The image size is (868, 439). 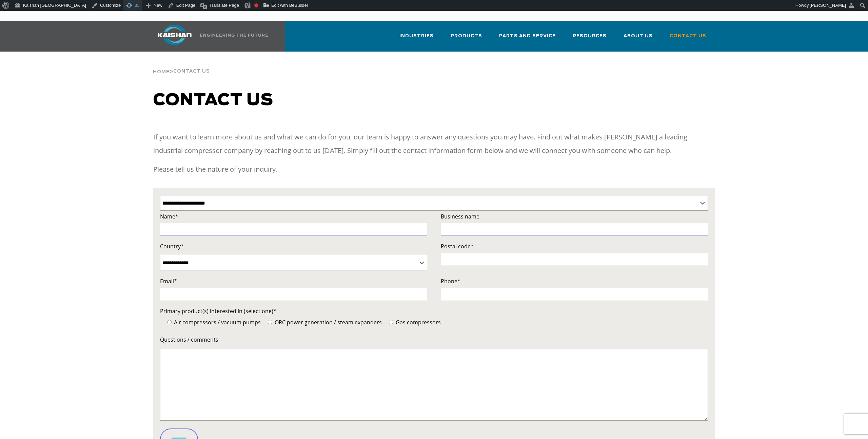 What do you see at coordinates (417, 322) in the screenshot?
I see `span: Gas compressors` at bounding box center [417, 322].